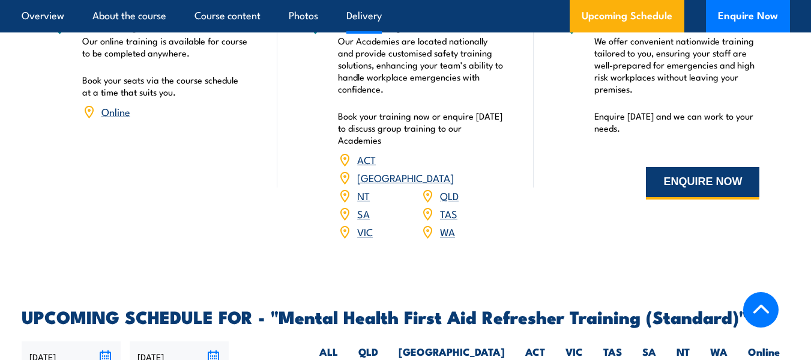 Image resolution: width=811 pixels, height=360 pixels. What do you see at coordinates (366, 159) in the screenshot?
I see `a: ACT` at bounding box center [366, 159].